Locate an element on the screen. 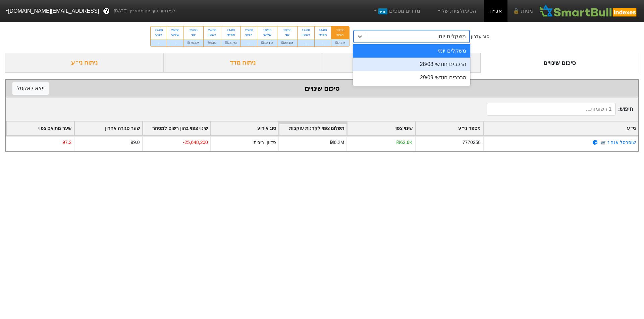  div: פדיון, ריבית is located at coordinates (265, 142).